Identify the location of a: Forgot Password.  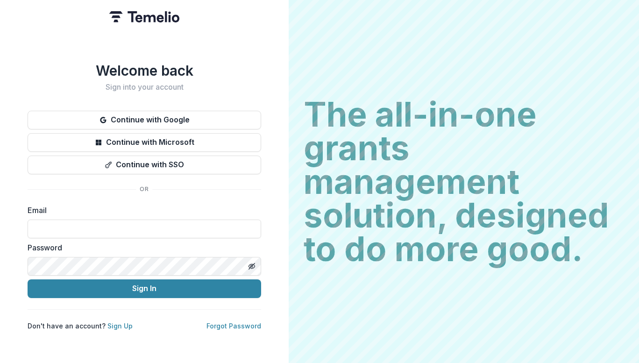
(234, 326).